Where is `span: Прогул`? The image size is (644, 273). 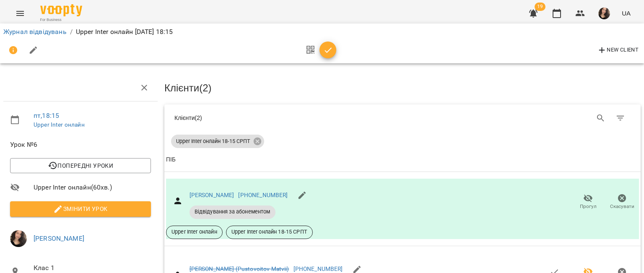 span: Прогул is located at coordinates (588, 206).